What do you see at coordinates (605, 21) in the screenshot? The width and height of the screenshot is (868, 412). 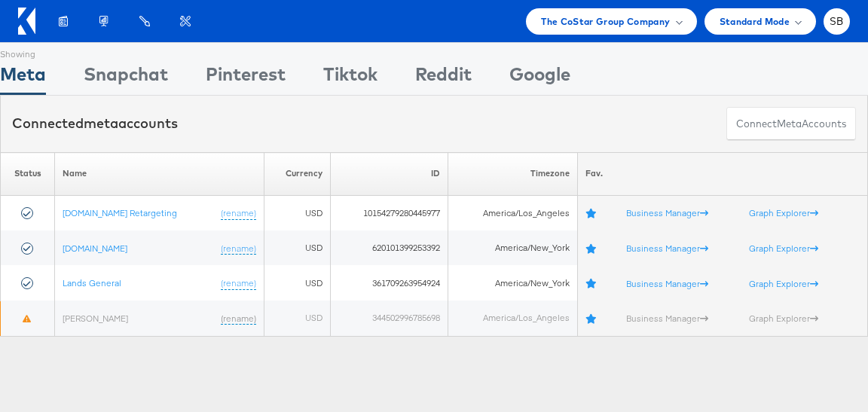 I see `span: The CoStar Group Company` at bounding box center [605, 21].